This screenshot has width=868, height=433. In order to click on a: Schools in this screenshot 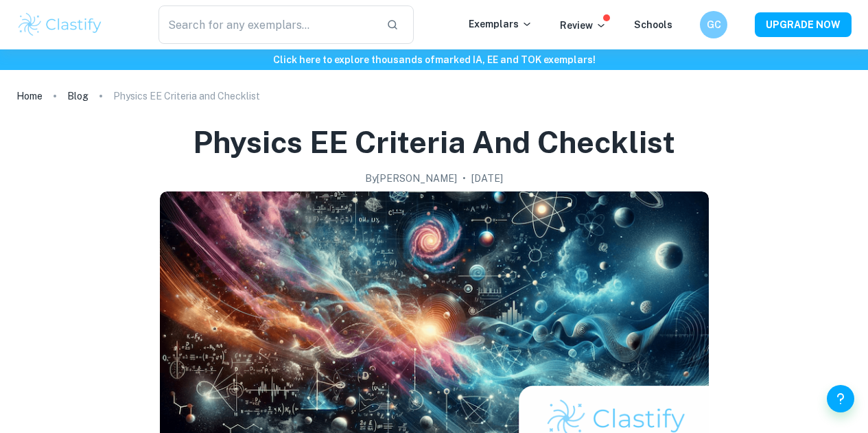, I will do `click(653, 25)`.